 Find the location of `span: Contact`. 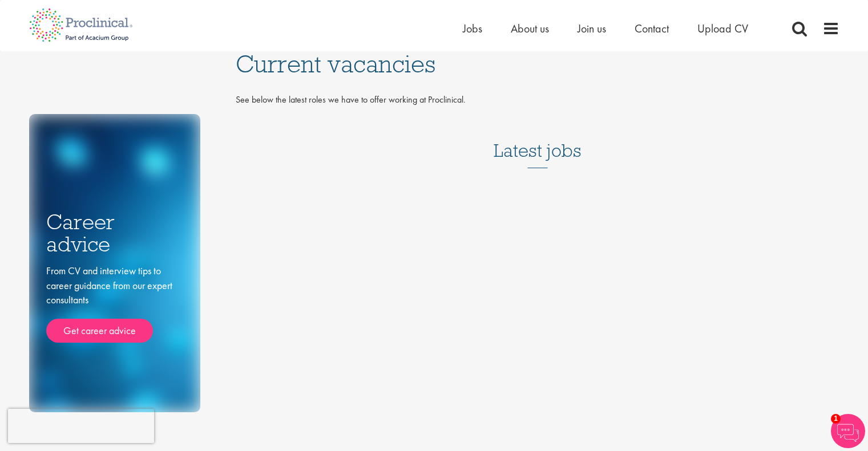

span: Contact is located at coordinates (651, 29).